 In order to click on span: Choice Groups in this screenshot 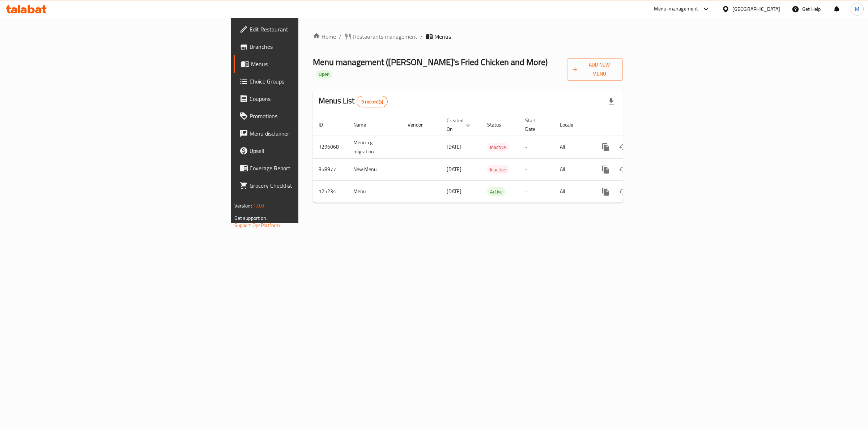, I will do `click(309, 81)`.